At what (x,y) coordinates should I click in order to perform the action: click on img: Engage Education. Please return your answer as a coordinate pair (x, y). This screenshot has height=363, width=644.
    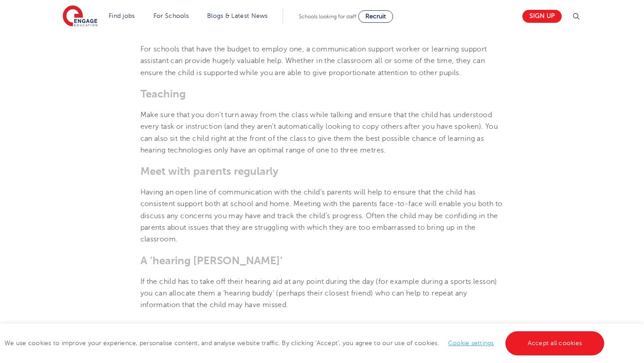
    Looking at the image, I should click on (80, 17).